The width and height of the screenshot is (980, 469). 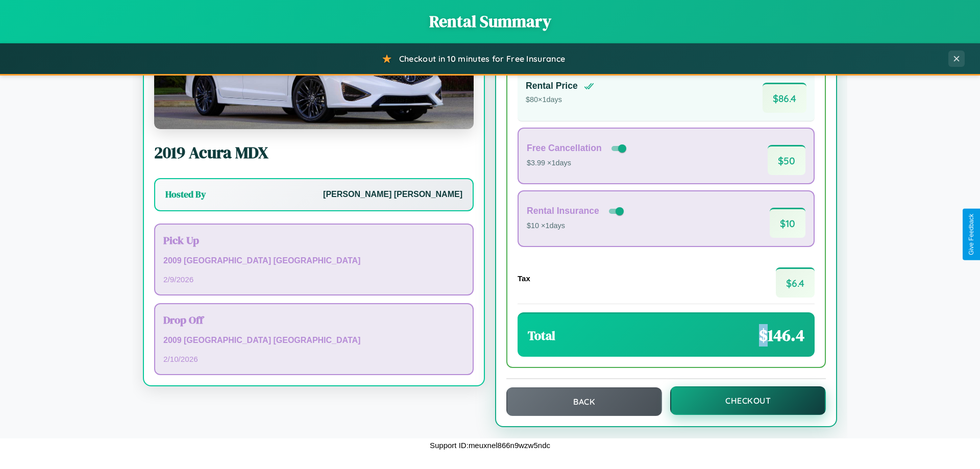 What do you see at coordinates (185, 194) in the screenshot?
I see `h3: Hosted By` at bounding box center [185, 194].